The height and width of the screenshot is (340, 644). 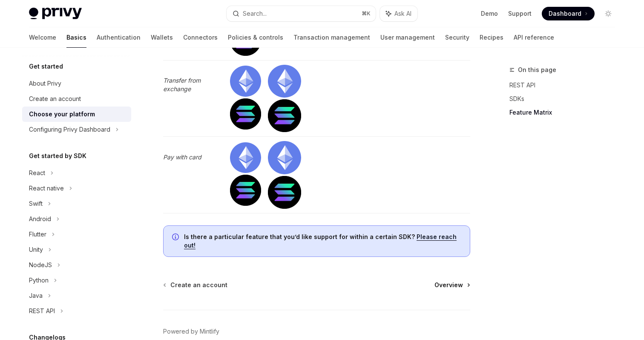 What do you see at coordinates (182, 84) in the screenshot?
I see `em: Transfer from exchange` at bounding box center [182, 84].